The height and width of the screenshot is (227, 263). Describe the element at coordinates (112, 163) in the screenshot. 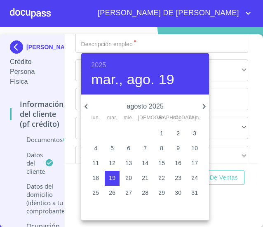

I see `p: 12` at that location.